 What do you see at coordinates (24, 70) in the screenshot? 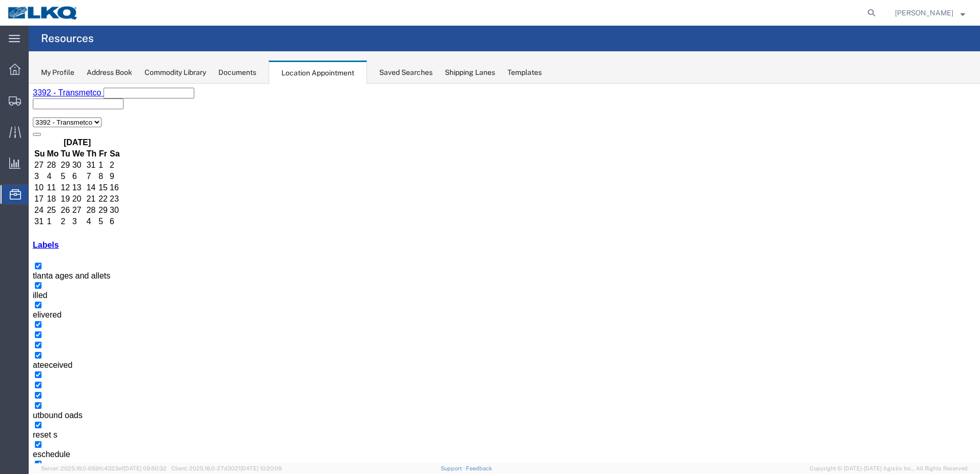
I see `th: Mo` at bounding box center [24, 70].